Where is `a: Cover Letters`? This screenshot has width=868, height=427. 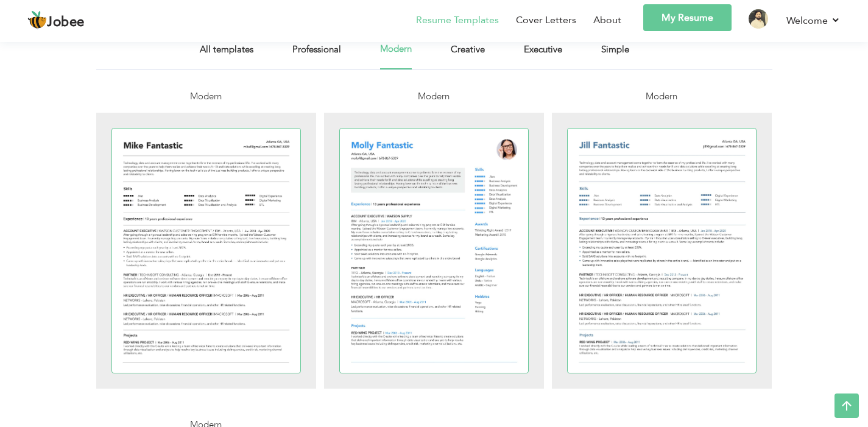
a: Cover Letters is located at coordinates (546, 20).